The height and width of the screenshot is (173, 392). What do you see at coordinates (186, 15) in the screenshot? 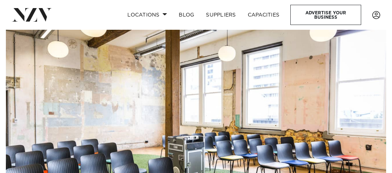
I see `a: BLOG` at bounding box center [186, 15].